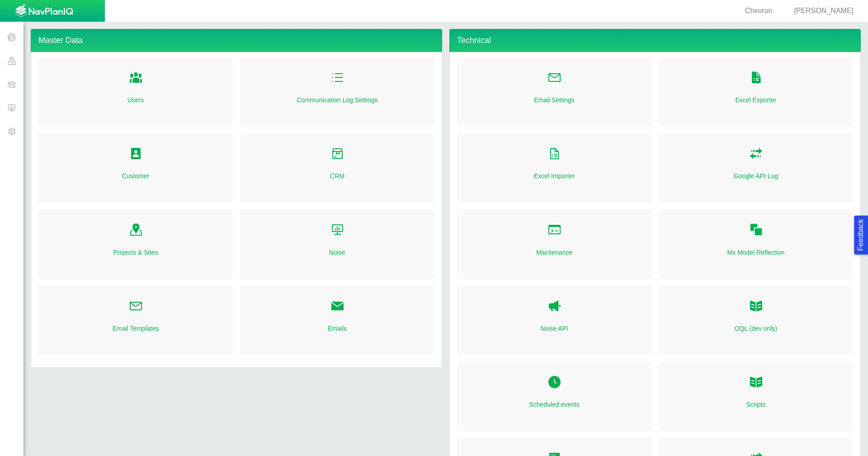 This screenshot has width=868, height=456. I want to click on a: CRM, so click(337, 176).